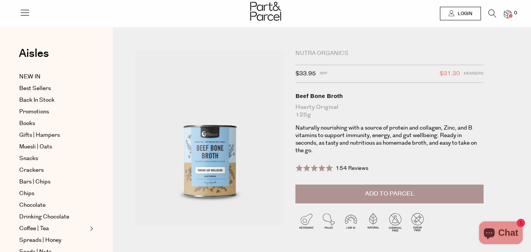  What do you see at coordinates (37, 100) in the screenshot?
I see `span: Back In Stock` at bounding box center [37, 100].